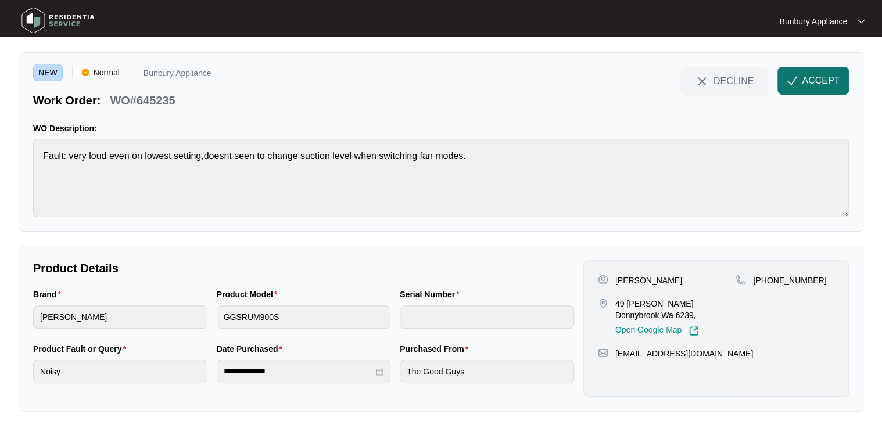 Image resolution: width=882 pixels, height=429 pixels. Describe the element at coordinates (49, 295) in the screenshot. I see `label: Brand` at that location.